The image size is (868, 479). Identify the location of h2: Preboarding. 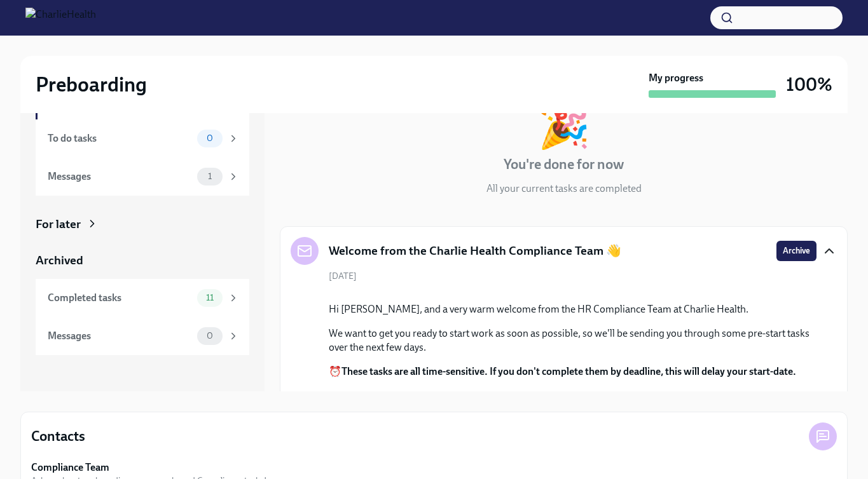
(91, 84).